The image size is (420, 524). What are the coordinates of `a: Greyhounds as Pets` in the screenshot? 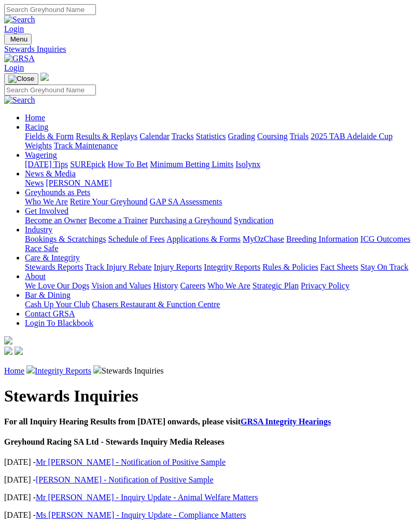 It's located at (57, 192).